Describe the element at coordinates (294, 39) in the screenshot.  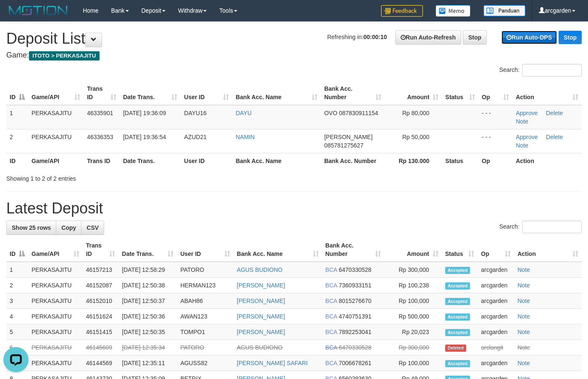
I see `h1: Deposit List` at that location.